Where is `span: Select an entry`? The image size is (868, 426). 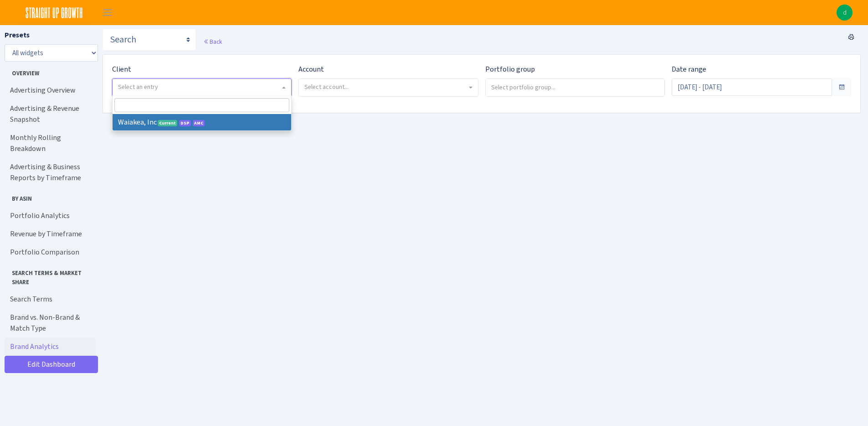 span: Select an entry is located at coordinates (138, 86).